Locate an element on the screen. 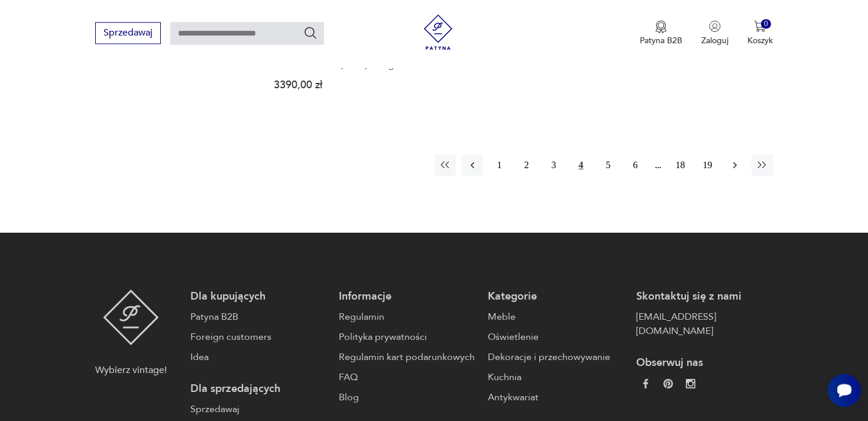  img: Ikona medalu is located at coordinates (661, 27).